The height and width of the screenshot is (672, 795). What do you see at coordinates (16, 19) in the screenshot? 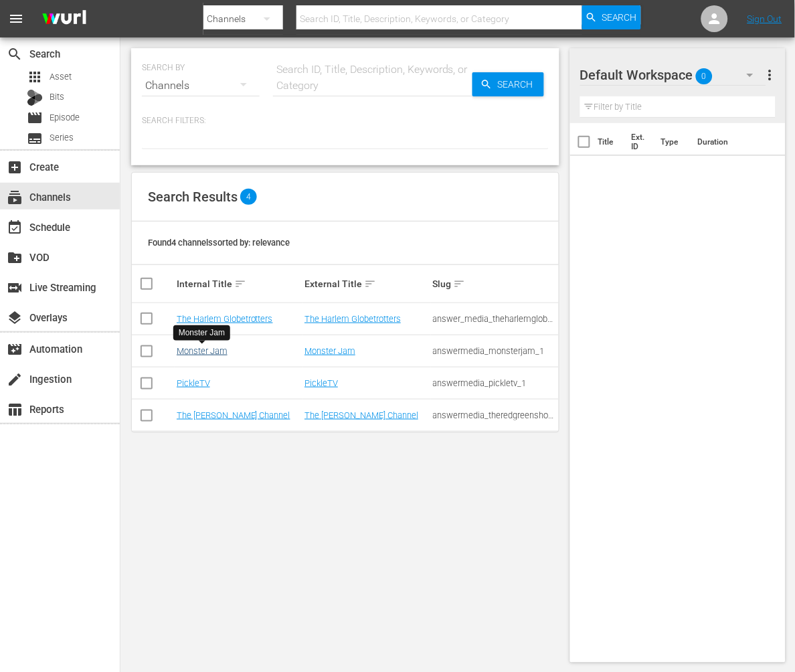
I see `span: menu` at bounding box center [16, 19].